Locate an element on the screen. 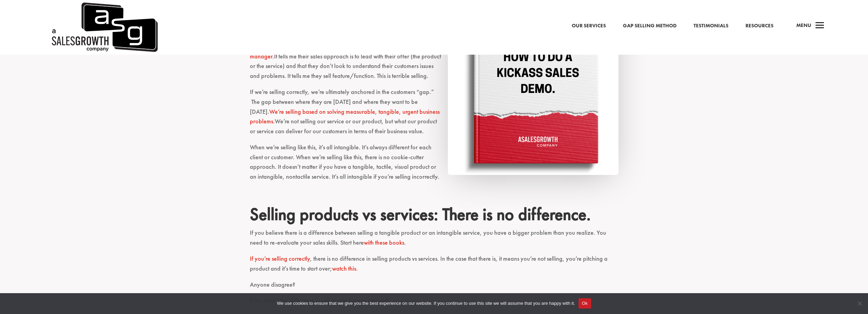 This screenshot has width=868, height=314. p: When someone argues a tangible product is easier to sell than an intangible service, it tells me ... is located at coordinates (434, 59).